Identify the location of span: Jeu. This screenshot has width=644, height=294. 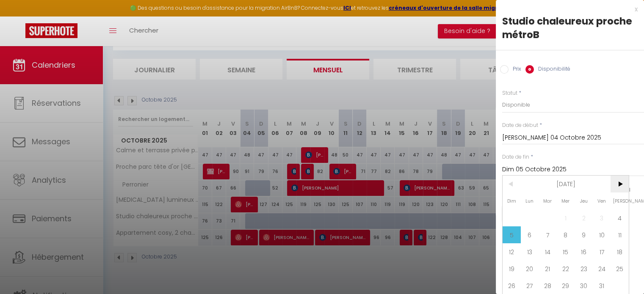
(584, 201).